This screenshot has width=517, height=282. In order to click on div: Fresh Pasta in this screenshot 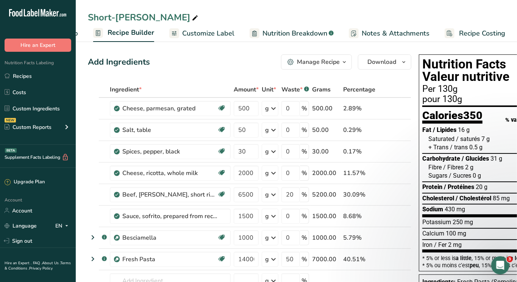, I will do `click(170, 260)`.